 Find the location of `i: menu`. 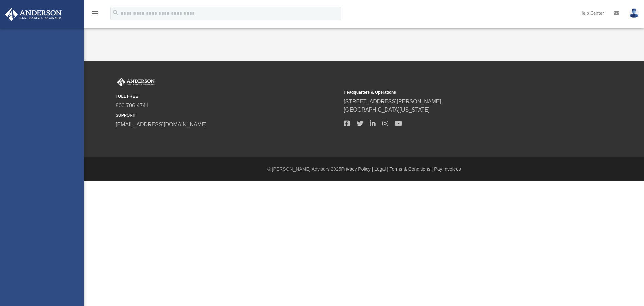

i: menu is located at coordinates (95, 14).